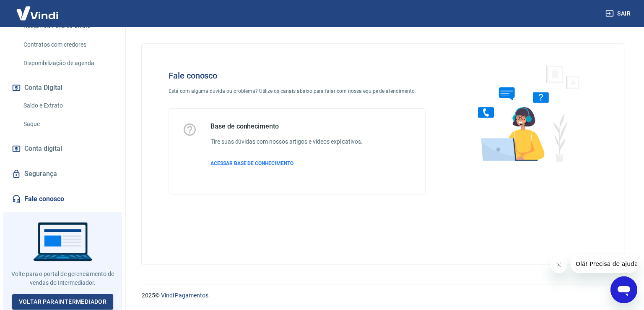  Describe the element at coordinates (68, 106) in the screenshot. I see `a: Saldo e Extrato` at that location.